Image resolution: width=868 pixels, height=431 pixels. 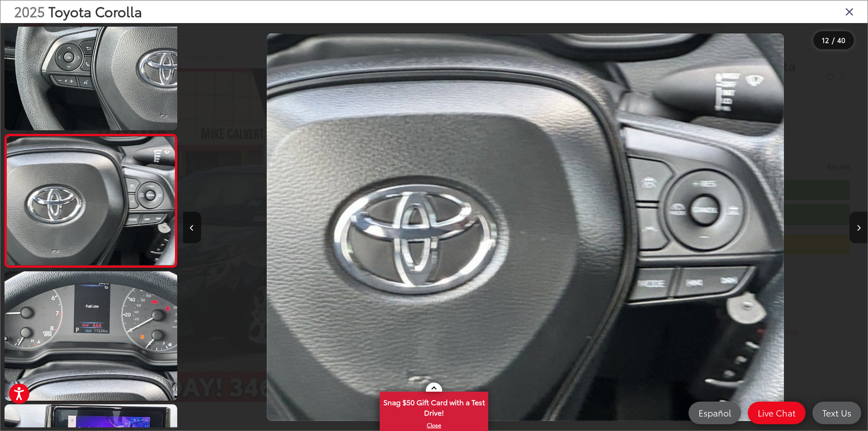 I want to click on a: Text Us, so click(x=836, y=413).